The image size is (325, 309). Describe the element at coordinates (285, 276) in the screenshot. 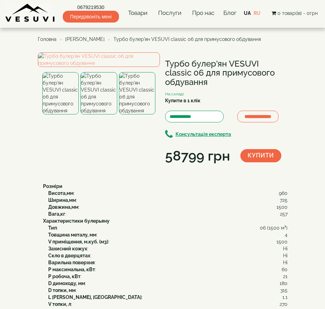

I see `span: 21` at that location.